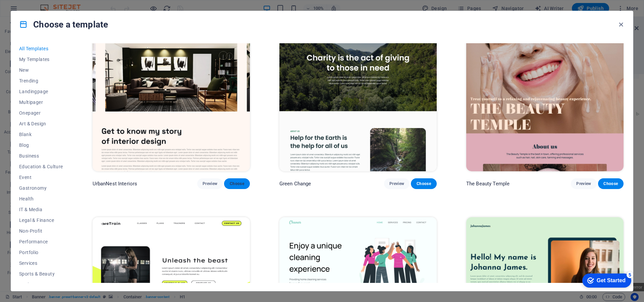 This screenshot has height=302, width=644. I want to click on button: Non-Profit, so click(41, 231).